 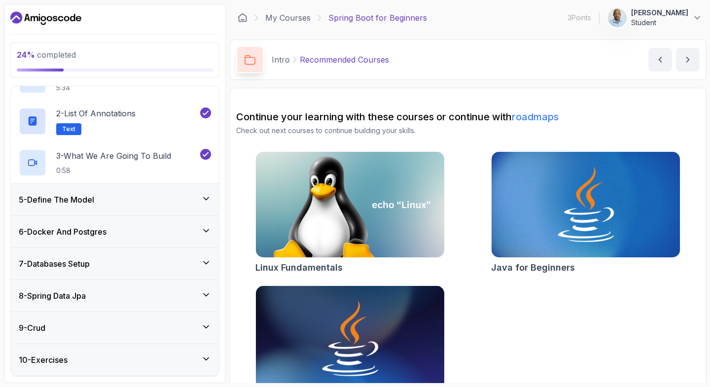 I want to click on p: 3 Points, so click(x=580, y=18).